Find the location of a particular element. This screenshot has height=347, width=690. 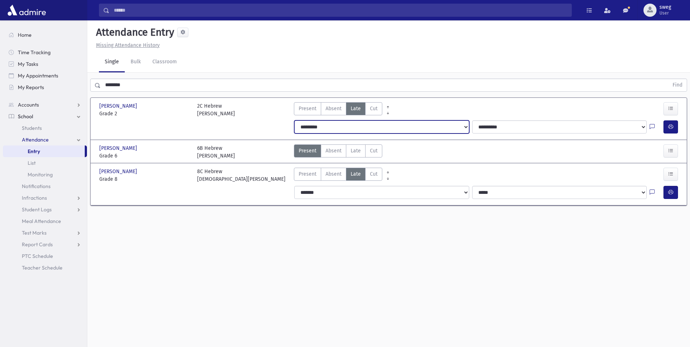

a: Notifications is located at coordinates (45, 186).